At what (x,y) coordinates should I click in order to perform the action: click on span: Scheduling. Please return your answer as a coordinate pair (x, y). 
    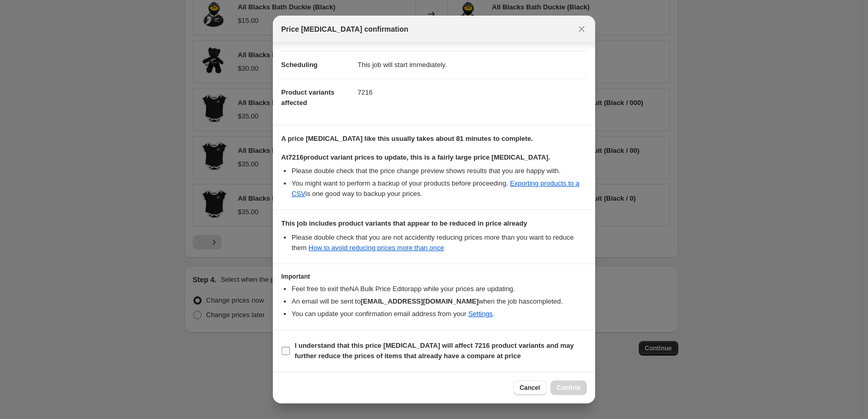
    Looking at the image, I should click on (300, 65).